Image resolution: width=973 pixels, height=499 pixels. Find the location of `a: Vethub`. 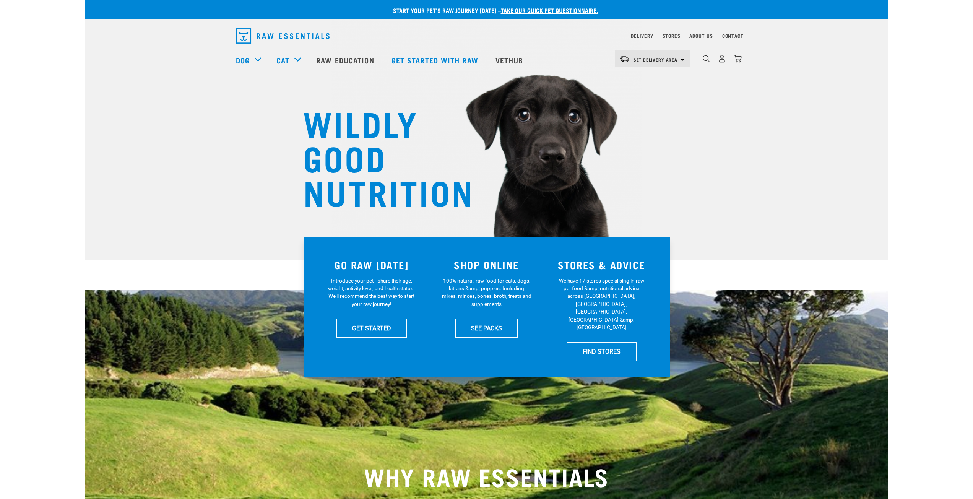

a: Vethub is located at coordinates (510, 60).